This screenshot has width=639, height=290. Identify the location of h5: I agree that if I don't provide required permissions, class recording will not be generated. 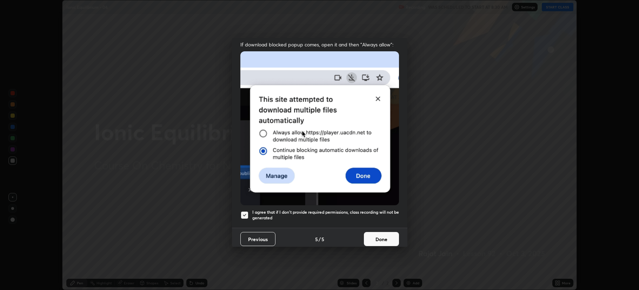
(326, 215).